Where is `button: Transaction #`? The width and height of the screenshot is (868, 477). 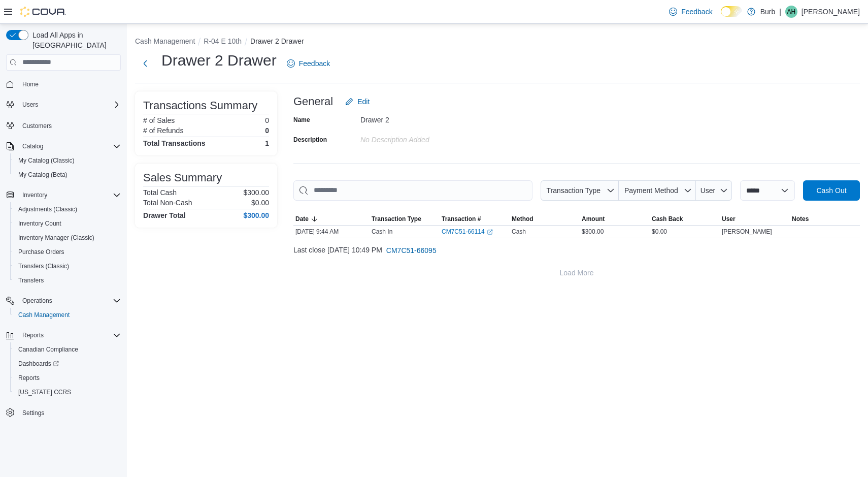
button: Transaction # is located at coordinates (475, 219).